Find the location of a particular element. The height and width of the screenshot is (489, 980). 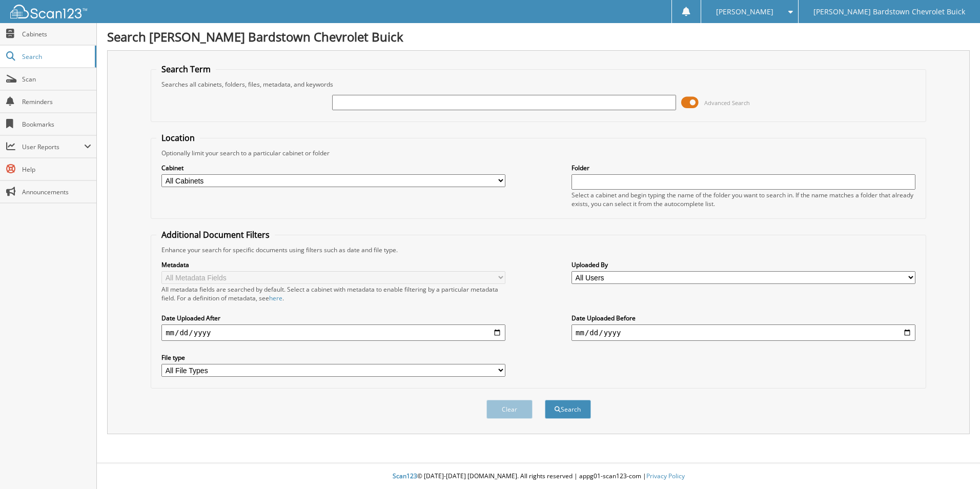

div: Optionally limit your search to a particular cabinet or folder is located at coordinates (538, 153).